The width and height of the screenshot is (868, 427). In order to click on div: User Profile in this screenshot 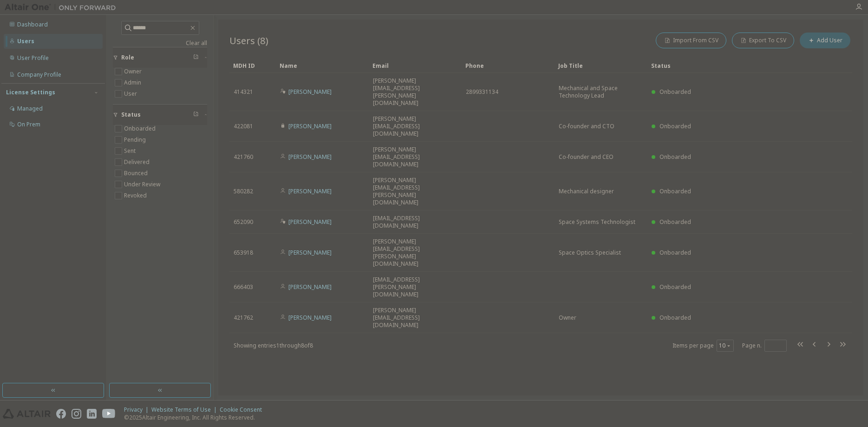, I will do `click(33, 58)`.